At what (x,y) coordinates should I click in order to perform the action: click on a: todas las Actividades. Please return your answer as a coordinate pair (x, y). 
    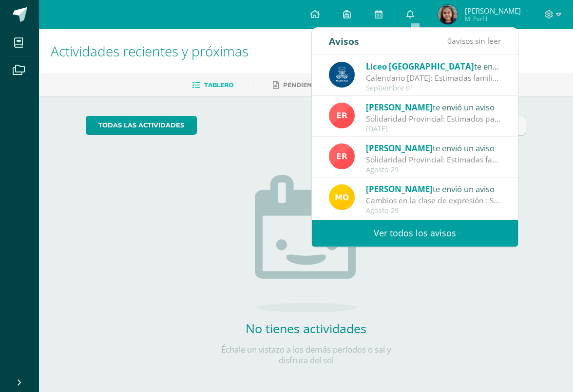
    Looking at the image, I should click on (141, 125).